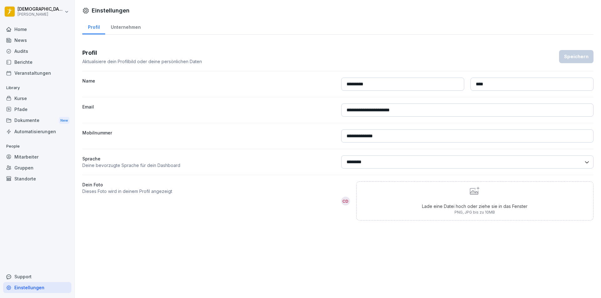 The image size is (601, 298). Describe the element at coordinates (209, 84) in the screenshot. I see `label: Name` at that location.